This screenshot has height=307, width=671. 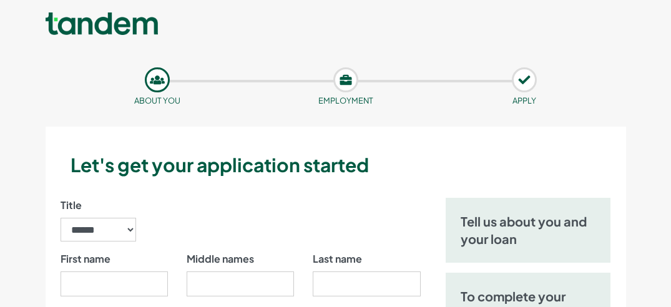 What do you see at coordinates (524, 101) in the screenshot?
I see `small: APPLY` at bounding box center [524, 101].